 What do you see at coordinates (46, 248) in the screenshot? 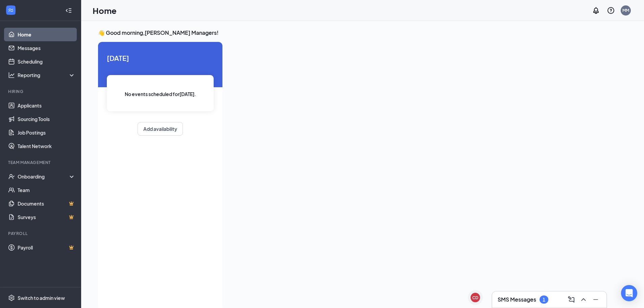
I see `a: PayrollCrown` at bounding box center [46, 248].